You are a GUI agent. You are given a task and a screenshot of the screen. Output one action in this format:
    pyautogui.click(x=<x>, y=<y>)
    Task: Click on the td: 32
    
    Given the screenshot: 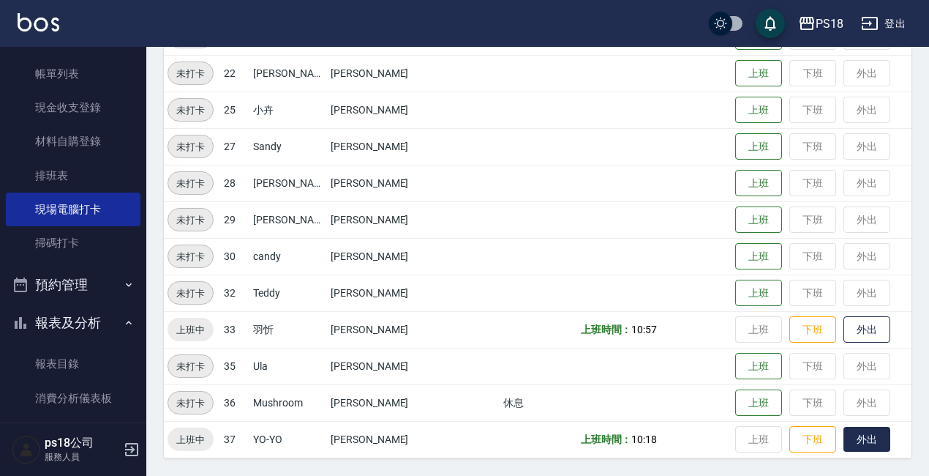 What is the action you would take?
    pyautogui.click(x=235, y=293)
    